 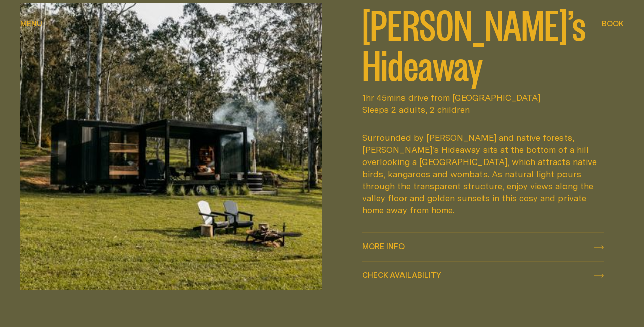 What do you see at coordinates (31, 23) in the screenshot?
I see `span: Menu` at bounding box center [31, 23].